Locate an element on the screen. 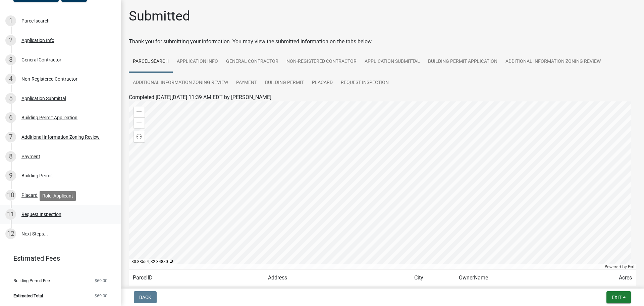  div: Thank you for submitting your information. You may view the submitted information on the tabs below. is located at coordinates (382, 42).